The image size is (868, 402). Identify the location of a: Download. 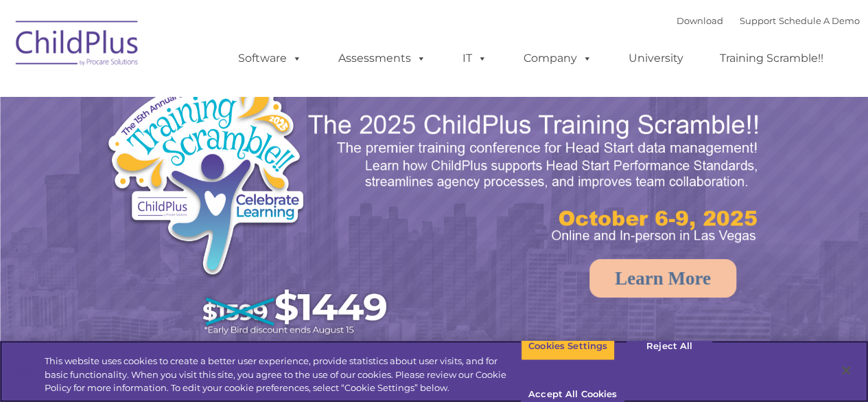
(700, 21).